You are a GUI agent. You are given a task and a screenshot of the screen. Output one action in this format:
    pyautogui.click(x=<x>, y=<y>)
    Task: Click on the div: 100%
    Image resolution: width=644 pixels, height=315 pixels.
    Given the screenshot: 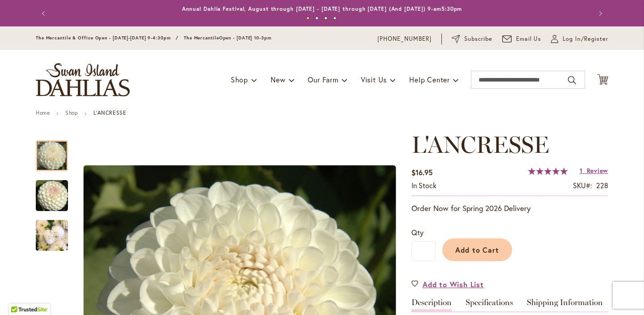 What is the action you would take?
    pyautogui.click(x=548, y=171)
    